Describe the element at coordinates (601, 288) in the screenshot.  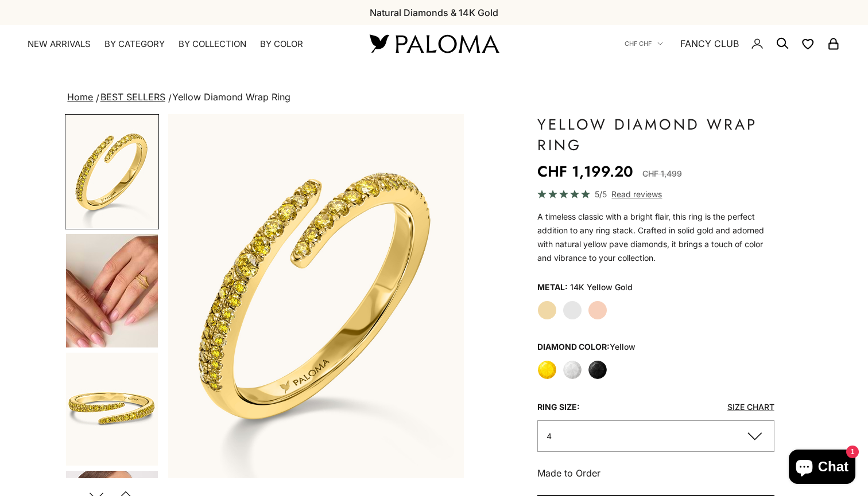
I see `variant-option-value: 14K Yellow Gold` at that location.